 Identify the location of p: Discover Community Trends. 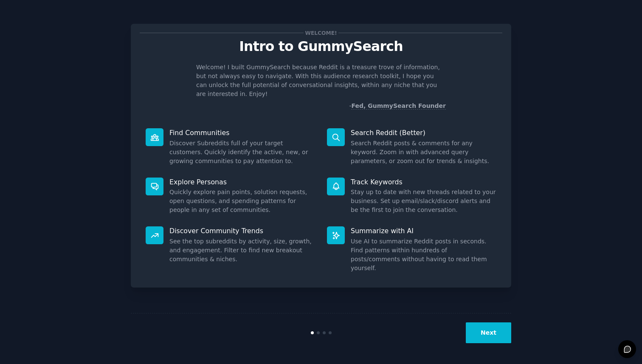
(242, 231).